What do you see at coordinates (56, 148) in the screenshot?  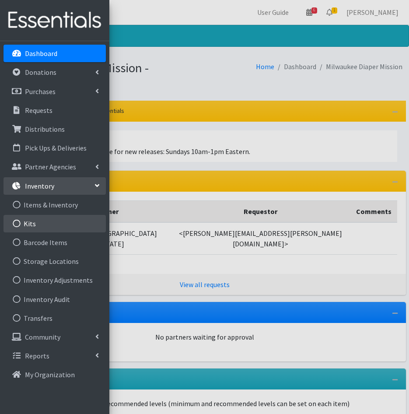 I see `p: Pick Ups & Deliveries` at bounding box center [56, 148].